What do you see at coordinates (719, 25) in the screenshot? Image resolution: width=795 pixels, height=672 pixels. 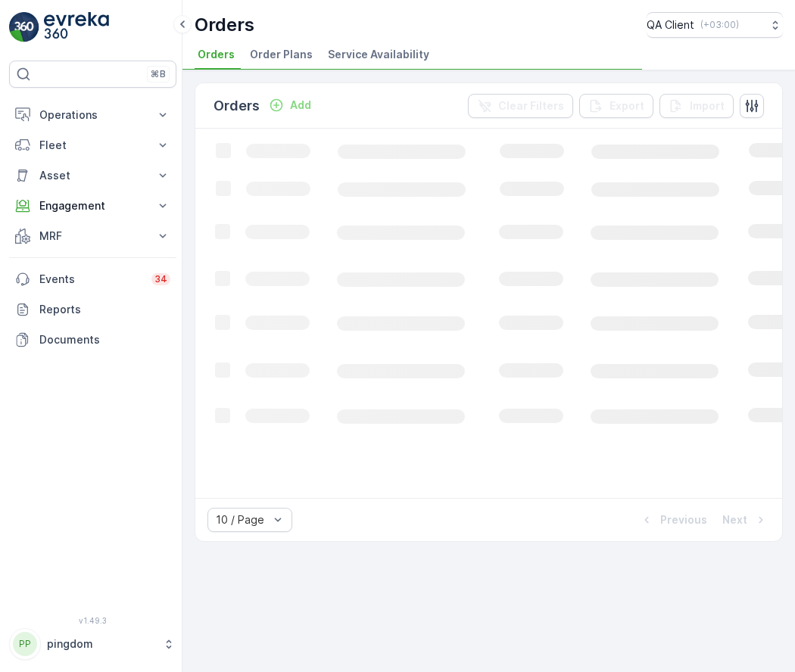 I see `p: ( +03:00 )` at bounding box center [719, 25].